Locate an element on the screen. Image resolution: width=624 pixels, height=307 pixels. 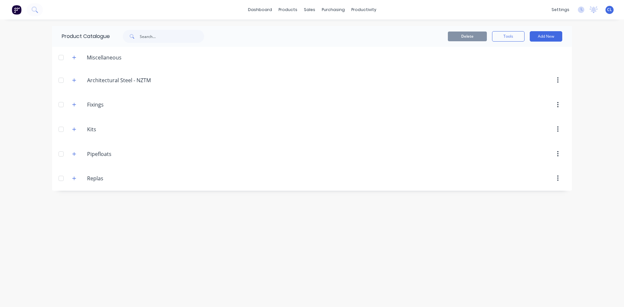
div: Product Catalogue is located at coordinates (81, 36).